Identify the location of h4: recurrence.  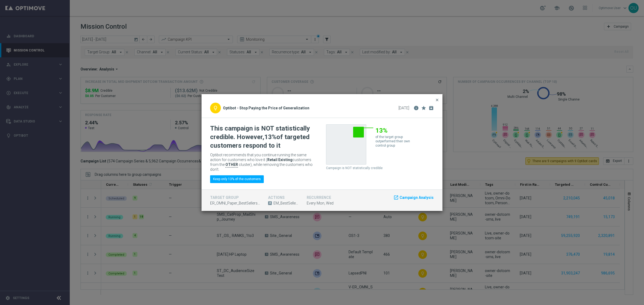
(322, 197).